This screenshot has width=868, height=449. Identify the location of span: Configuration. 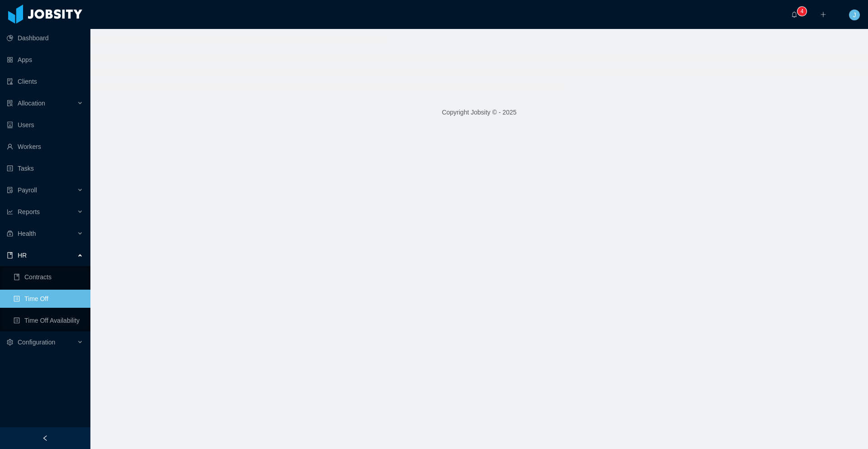
(36, 342).